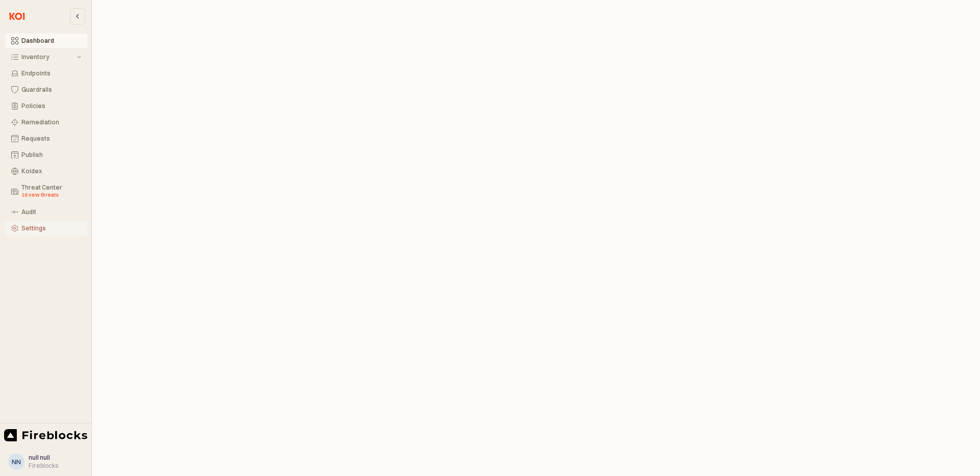  Describe the element at coordinates (51, 40) in the screenshot. I see `div: Dashboard` at that location.